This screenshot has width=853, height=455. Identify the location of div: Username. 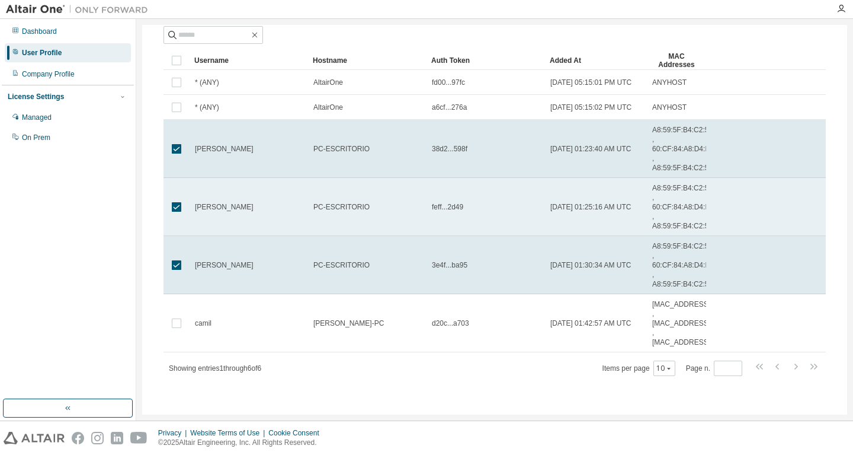
(249, 60).